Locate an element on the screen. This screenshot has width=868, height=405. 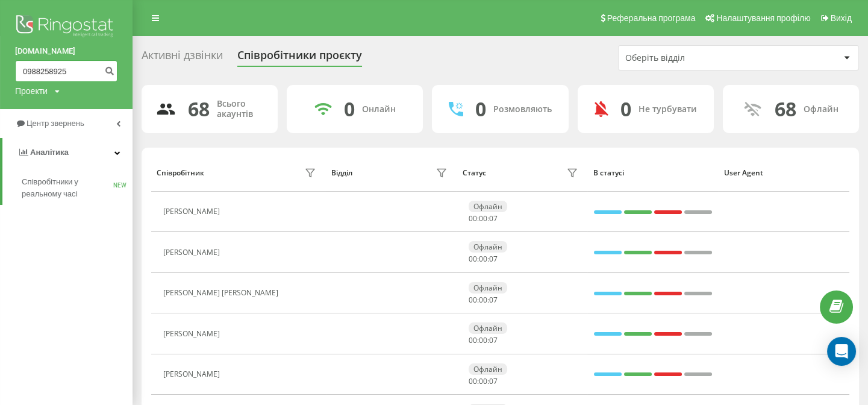
span: Аналiтика is located at coordinates (49, 152).